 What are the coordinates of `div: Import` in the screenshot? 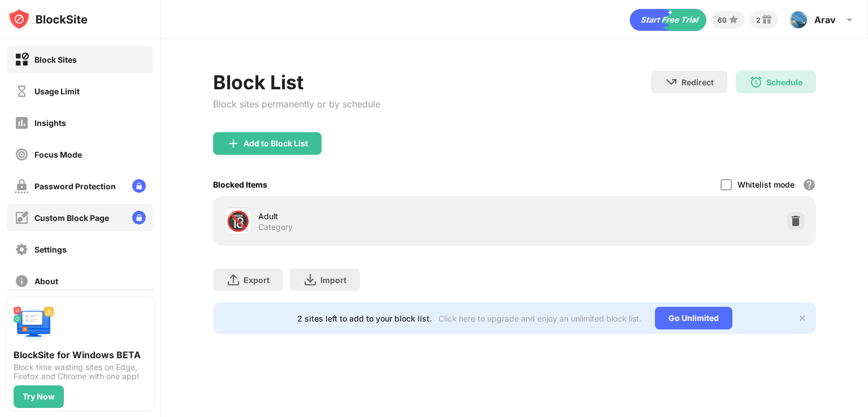 It's located at (334, 279).